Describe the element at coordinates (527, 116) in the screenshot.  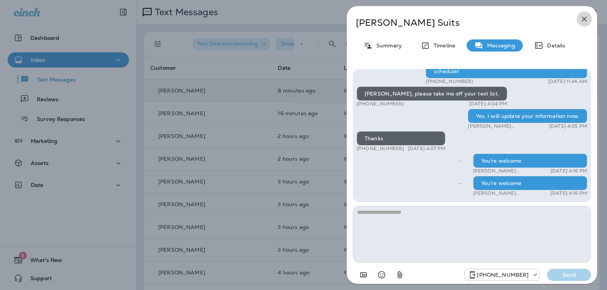
I see `div: Yes, I will update your information now.` at that location.